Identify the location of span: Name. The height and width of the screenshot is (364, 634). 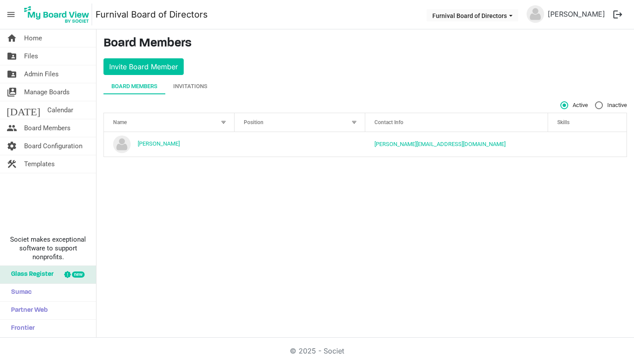
(119, 123).